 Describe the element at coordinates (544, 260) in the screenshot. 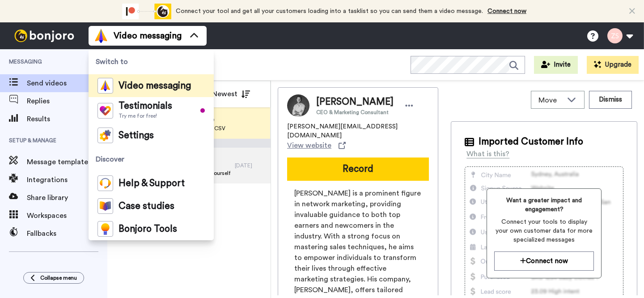

I see `button: Connect now` at that location.